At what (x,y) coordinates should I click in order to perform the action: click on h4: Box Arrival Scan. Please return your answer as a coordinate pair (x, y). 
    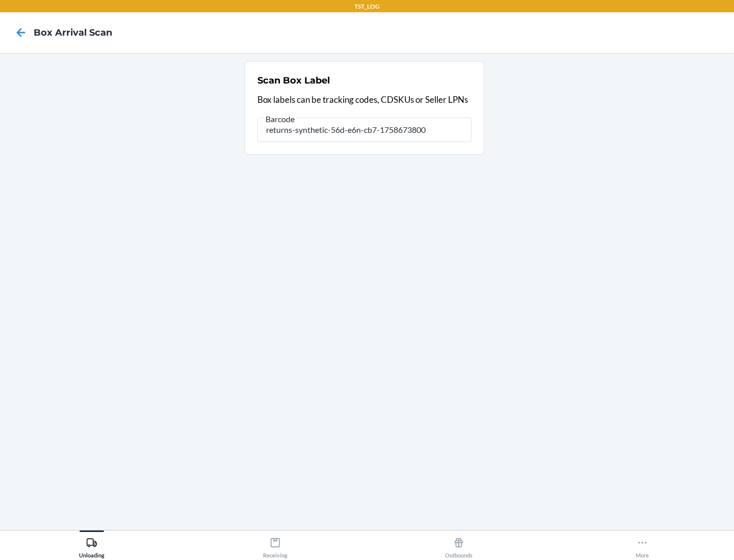
    Looking at the image, I should click on (73, 32).